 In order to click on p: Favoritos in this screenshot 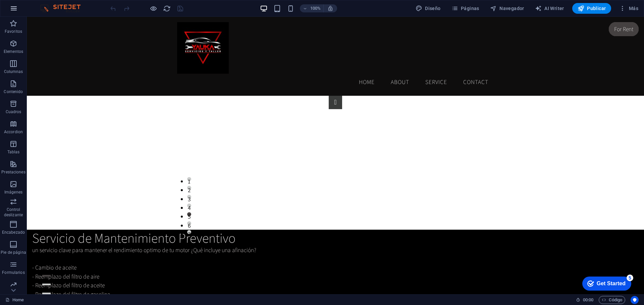, I will do `click(13, 31)`.